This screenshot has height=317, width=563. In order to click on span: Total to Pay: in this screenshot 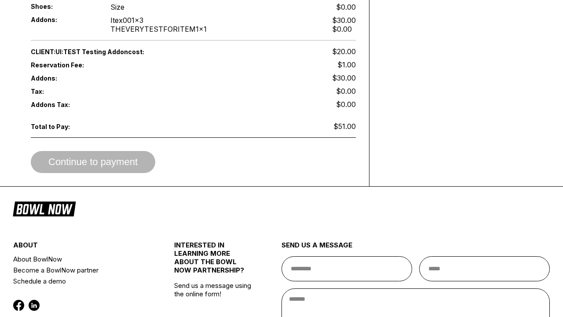, I will do `click(63, 126)`.